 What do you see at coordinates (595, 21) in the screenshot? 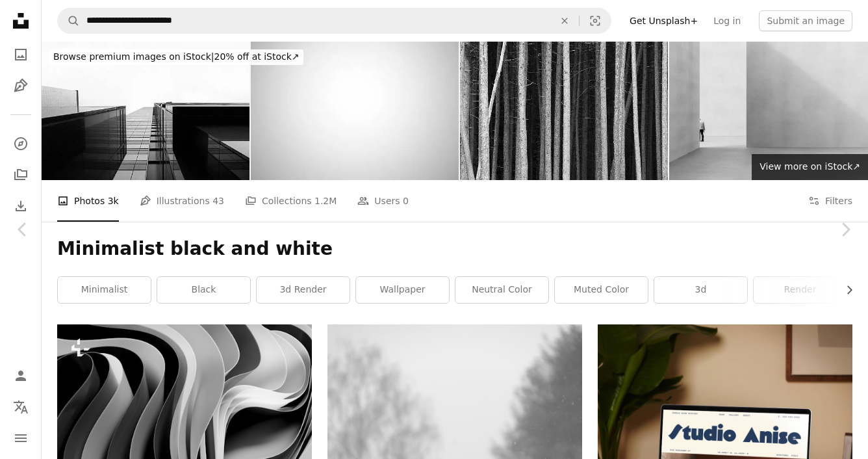
I see `button: Visual search` at bounding box center [595, 21].